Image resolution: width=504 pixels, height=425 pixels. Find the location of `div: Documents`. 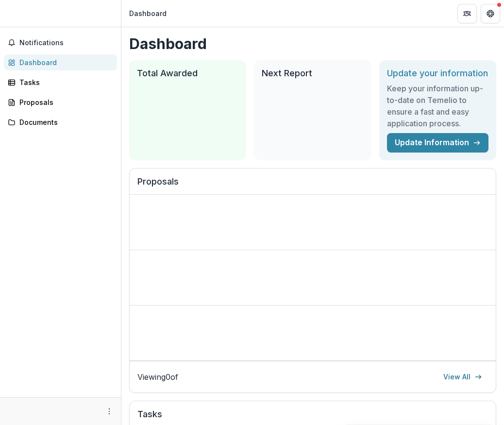

div: Documents is located at coordinates (64, 122).